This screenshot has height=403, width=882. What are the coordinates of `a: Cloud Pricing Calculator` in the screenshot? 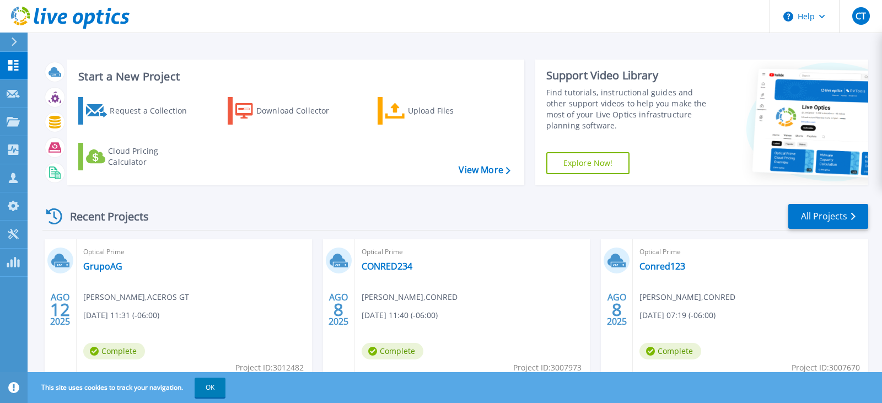 It's located at (139, 156).